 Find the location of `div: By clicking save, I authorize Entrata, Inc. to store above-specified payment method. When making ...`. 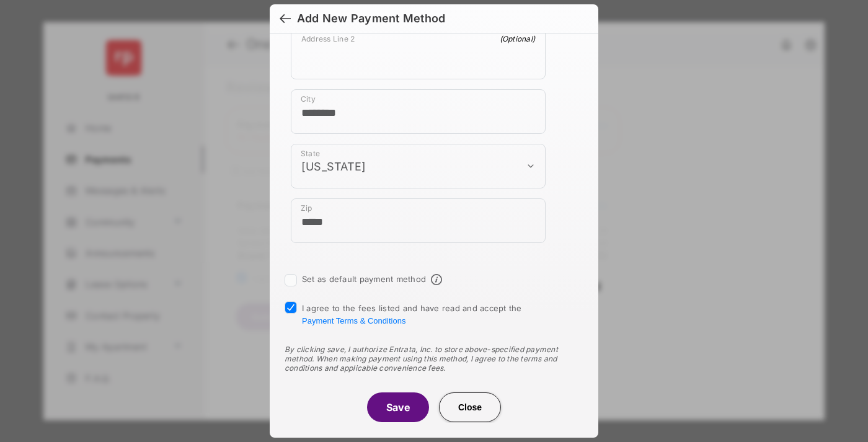

div: By clicking save, I authorize Entrata, Inc. to store above-specified payment method. When making ... is located at coordinates (434, 359).